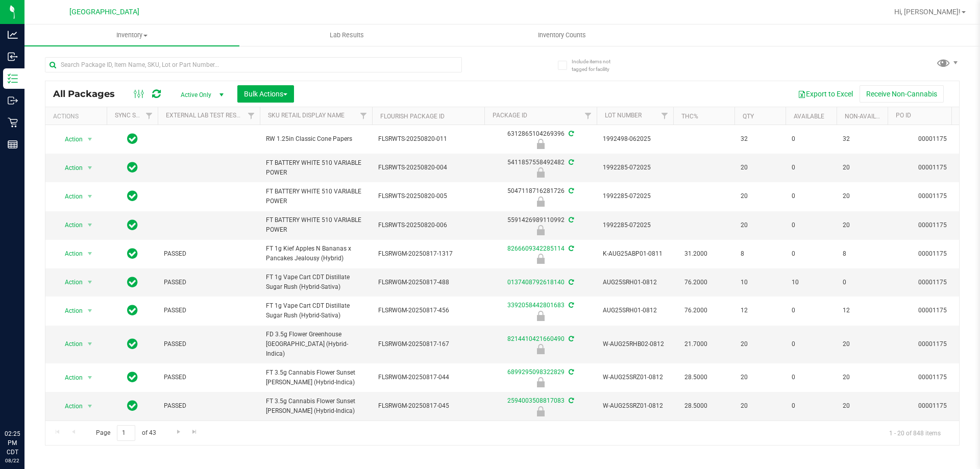 Image resolution: width=980 pixels, height=469 pixels. Describe the element at coordinates (316, 282) in the screenshot. I see `span: FT 1g Vape Cart CDT Distillate Sugar Rush (Hybrid-Sativa)` at that location.